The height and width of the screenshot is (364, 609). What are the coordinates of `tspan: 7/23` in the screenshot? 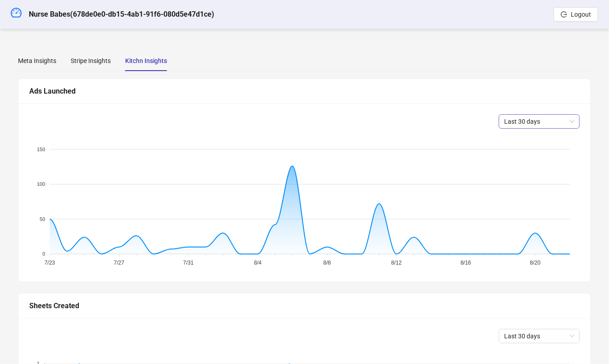 It's located at (50, 263).